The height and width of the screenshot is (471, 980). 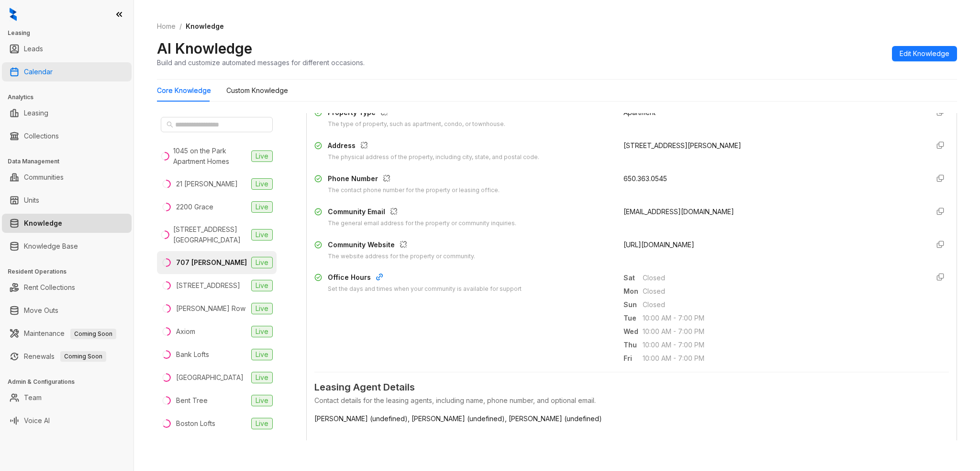 I want to click on li: Move Outs, so click(x=66, y=310).